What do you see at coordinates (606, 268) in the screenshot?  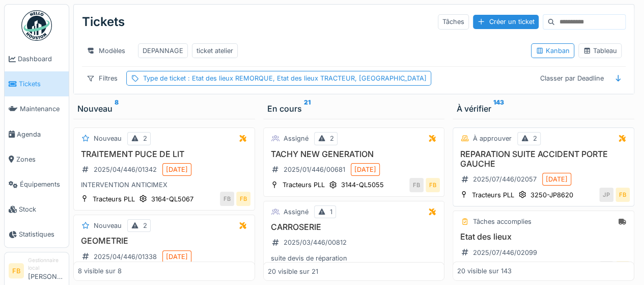 I see `div: FA` at bounding box center [606, 268].